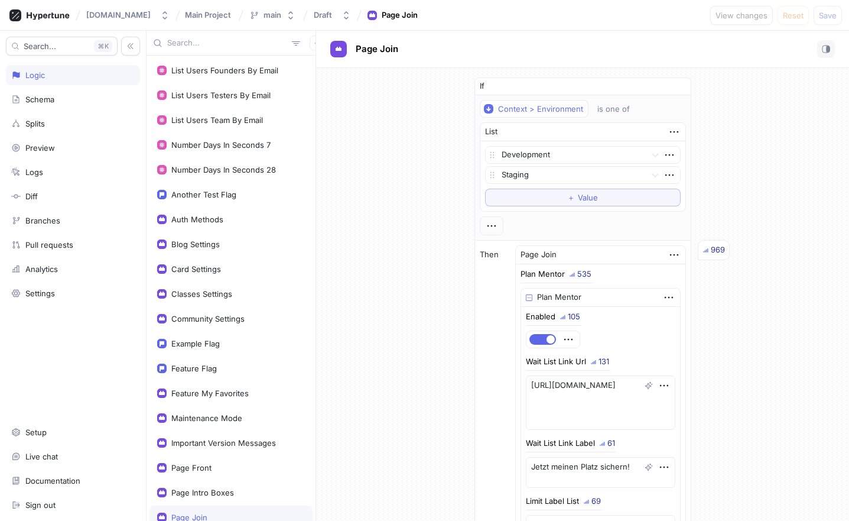  What do you see at coordinates (40, 293) in the screenshot?
I see `div: Settings` at bounding box center [40, 293].